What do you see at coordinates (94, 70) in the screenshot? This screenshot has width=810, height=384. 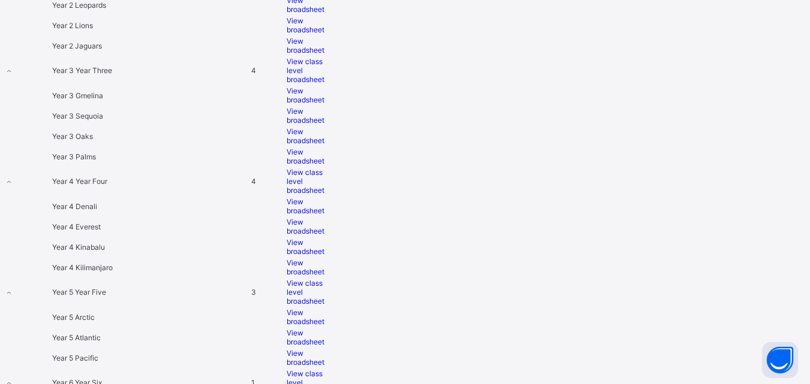 I see `span: Year Three` at bounding box center [94, 70].